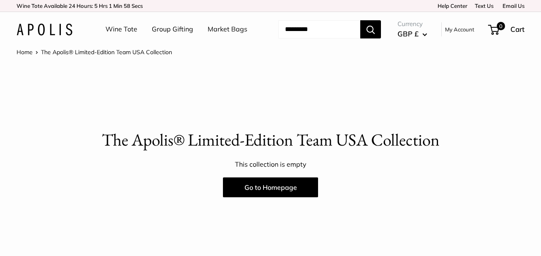 The image size is (541, 256). Describe the element at coordinates (507, 29) in the screenshot. I see `a: 0 Cart` at that location.